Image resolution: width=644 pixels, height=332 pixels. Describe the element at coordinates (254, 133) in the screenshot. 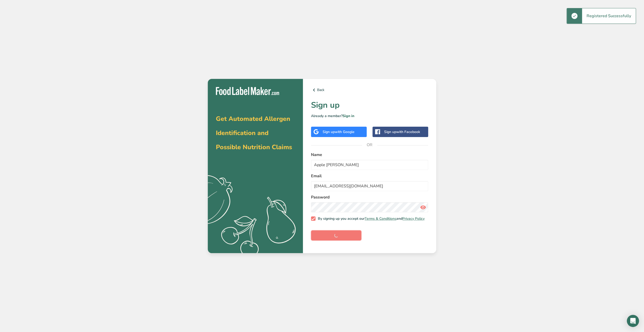

I see `span: Get Automated Allergen Identification and Possible Nutrition Claims` at that location.